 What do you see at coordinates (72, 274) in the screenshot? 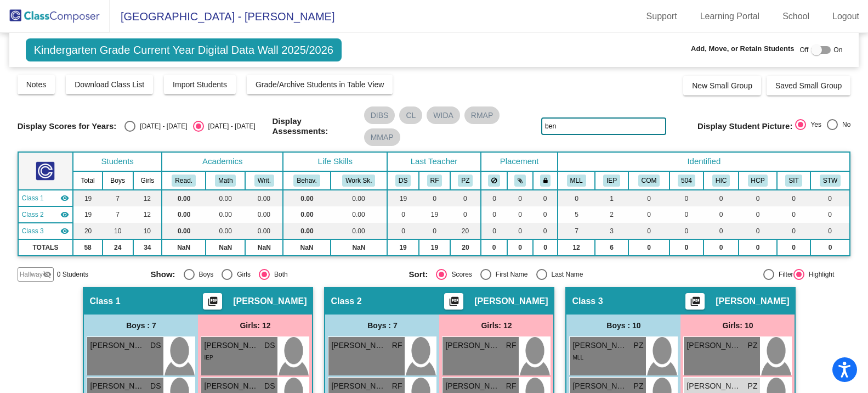
I see `span: 0 Students` at bounding box center [72, 274].